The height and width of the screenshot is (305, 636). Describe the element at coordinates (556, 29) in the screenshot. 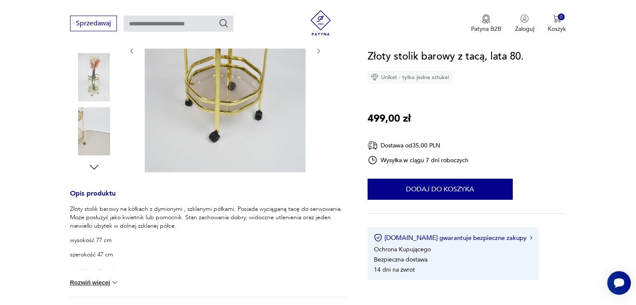

I see `p: Koszyk` at that location.